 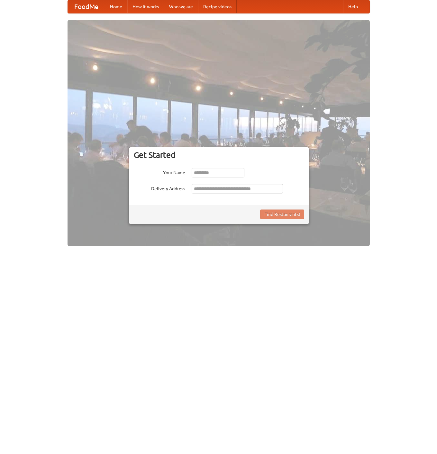 I want to click on a: Help, so click(x=353, y=7).